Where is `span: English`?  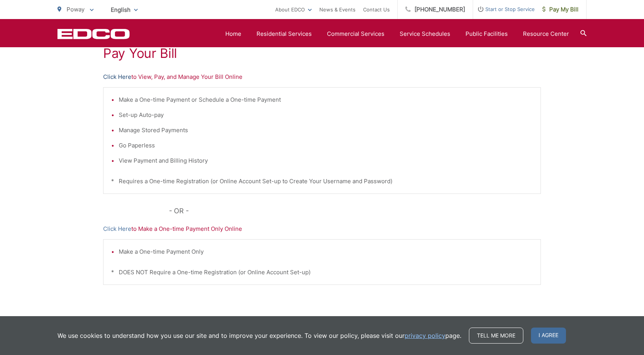 span: English is located at coordinates (124, 10).